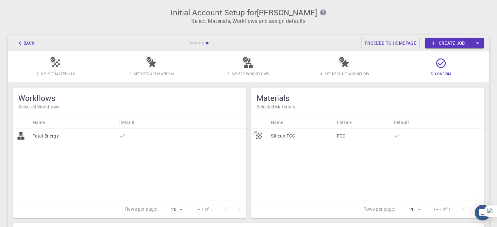  I want to click on a: Proceed to homepage, so click(390, 43).